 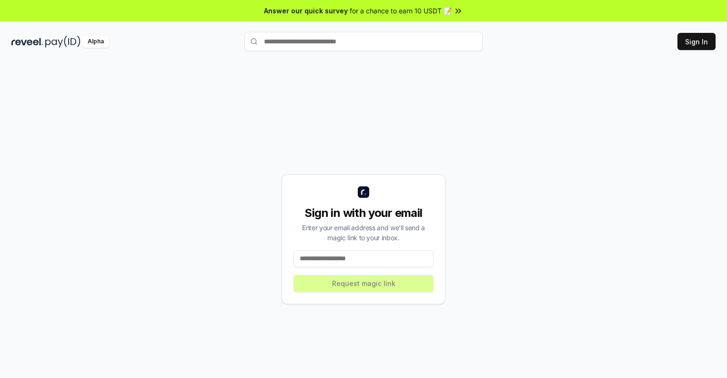 What do you see at coordinates (306, 10) in the screenshot?
I see `span: Answer our quick survey` at bounding box center [306, 10].